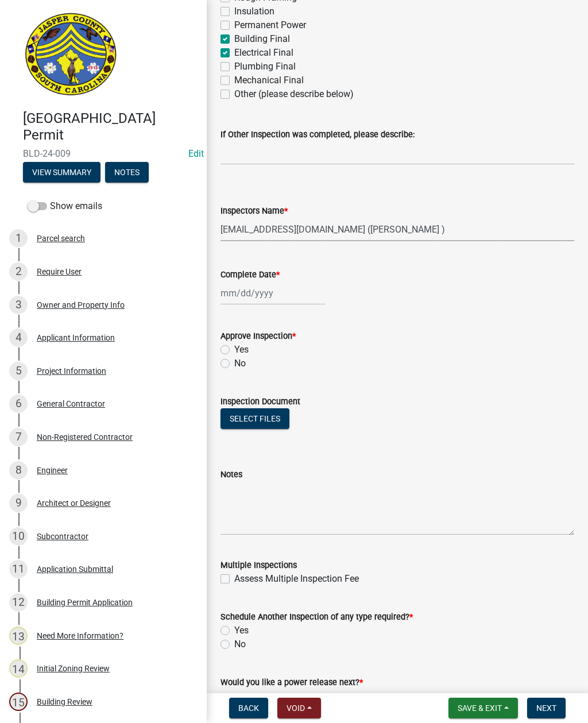 The width and height of the screenshot is (588, 723). I want to click on label: Inspectors Name, so click(254, 211).